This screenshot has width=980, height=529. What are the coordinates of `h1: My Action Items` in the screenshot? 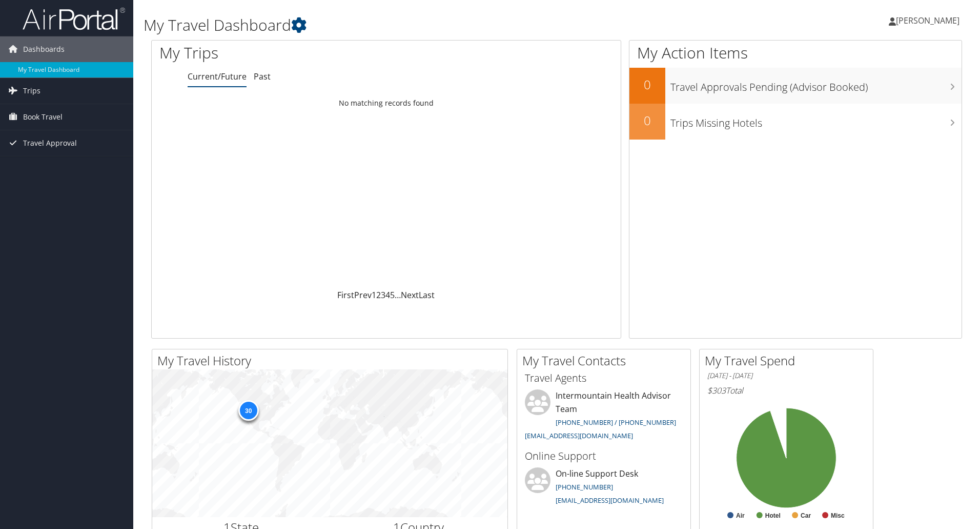 It's located at (795, 53).